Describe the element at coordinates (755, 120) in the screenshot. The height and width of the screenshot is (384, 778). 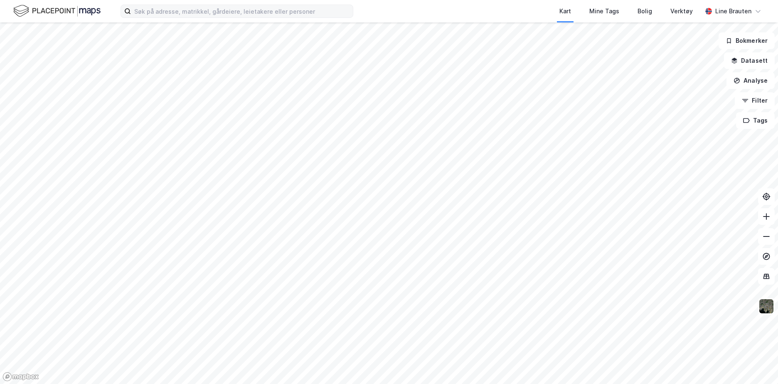
I see `button: Tags` at that location.